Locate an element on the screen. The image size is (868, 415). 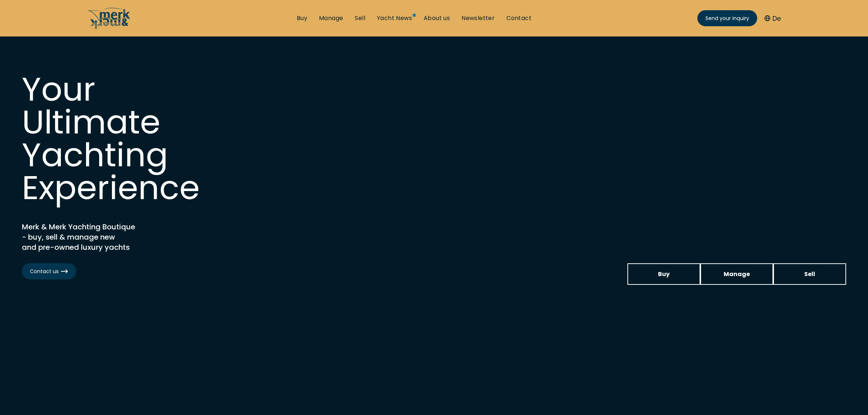
span: Send your inquiry is located at coordinates (727, 19).